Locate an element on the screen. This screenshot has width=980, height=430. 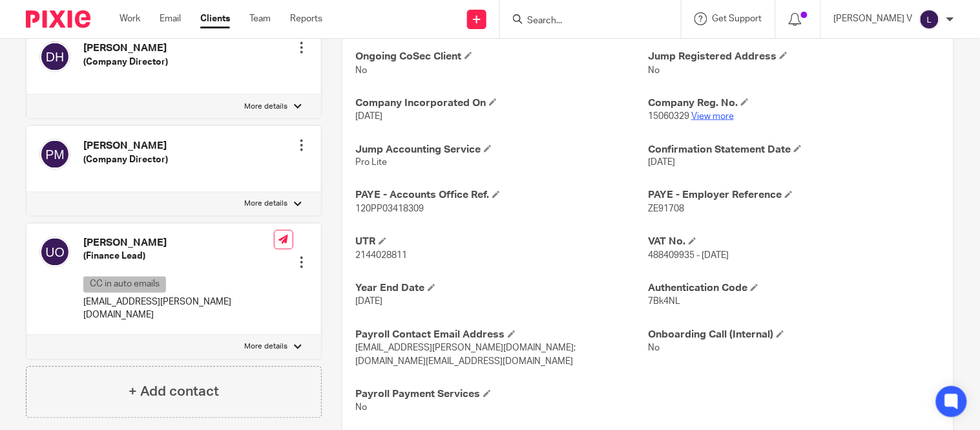
a: Reports is located at coordinates (306, 19).